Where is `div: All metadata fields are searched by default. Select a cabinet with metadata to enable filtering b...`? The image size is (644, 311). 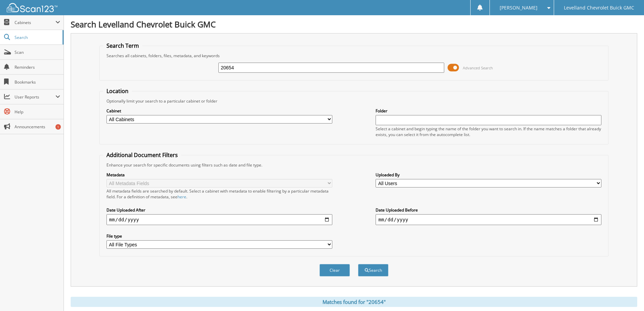 div: All metadata fields are searched by default. Select a cabinet with metadata to enable filtering b... is located at coordinates (219, 194).